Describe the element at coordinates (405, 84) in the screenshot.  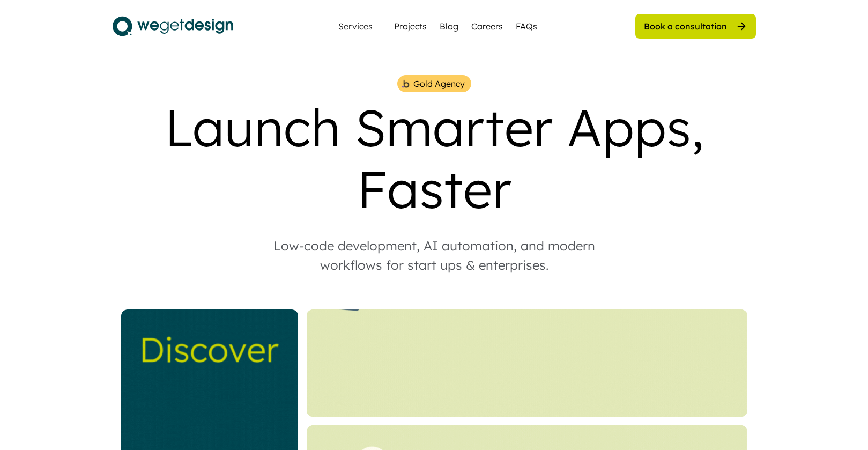
I see `img: bubble%201.png` at that location.